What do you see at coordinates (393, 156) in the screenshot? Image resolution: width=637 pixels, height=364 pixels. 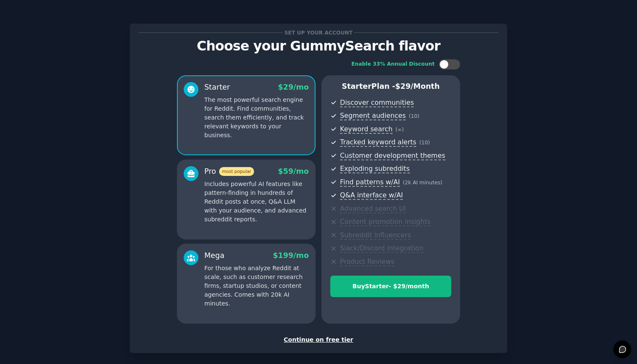 I see `span: Customer development themes` at bounding box center [393, 156].